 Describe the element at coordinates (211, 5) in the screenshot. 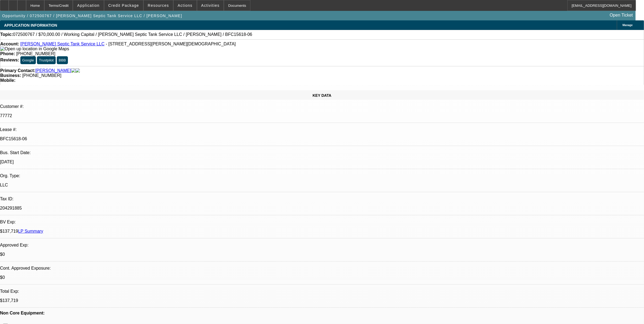

I see `button: Activities` at that location.